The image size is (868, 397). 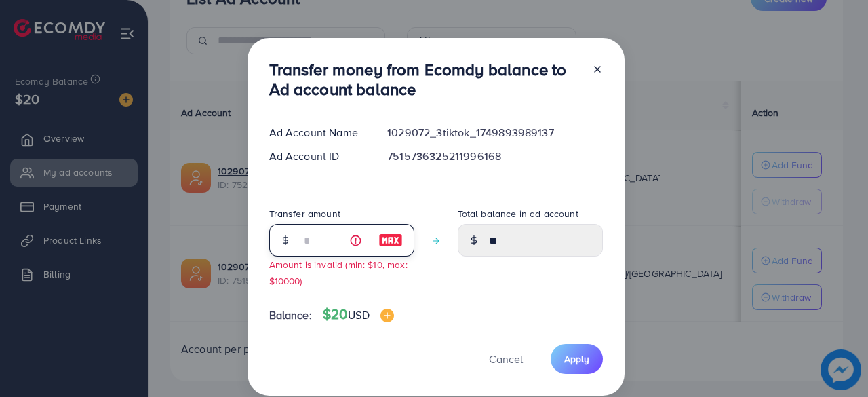 What do you see at coordinates (576, 359) in the screenshot?
I see `span: Apply` at bounding box center [576, 359].